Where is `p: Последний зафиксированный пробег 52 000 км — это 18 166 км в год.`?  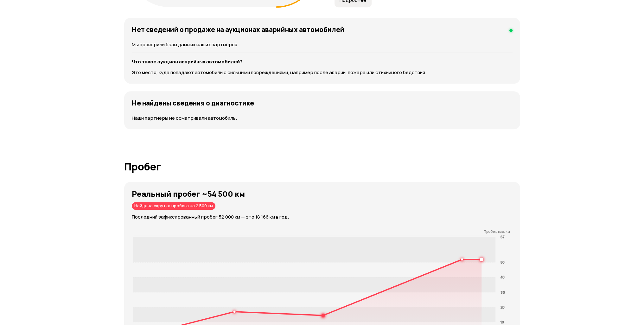 p: Последний зафиксированный пробег 52 000 км — это 18 166 км в год. is located at coordinates (326, 217).